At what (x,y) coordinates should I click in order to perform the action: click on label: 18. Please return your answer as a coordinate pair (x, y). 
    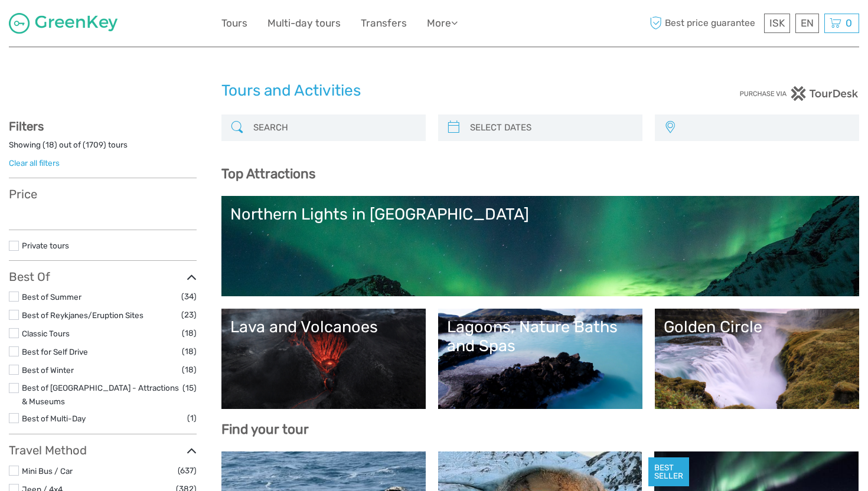
    Looking at the image, I should click on (49, 145).